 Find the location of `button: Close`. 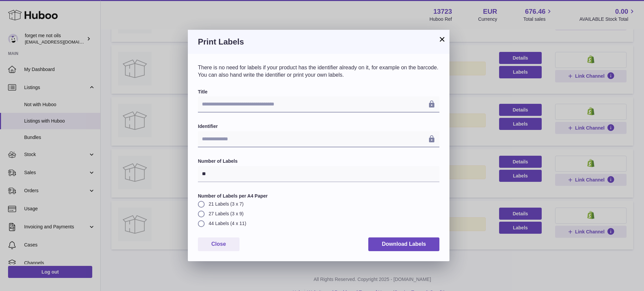

button: Close is located at coordinates (219, 244).